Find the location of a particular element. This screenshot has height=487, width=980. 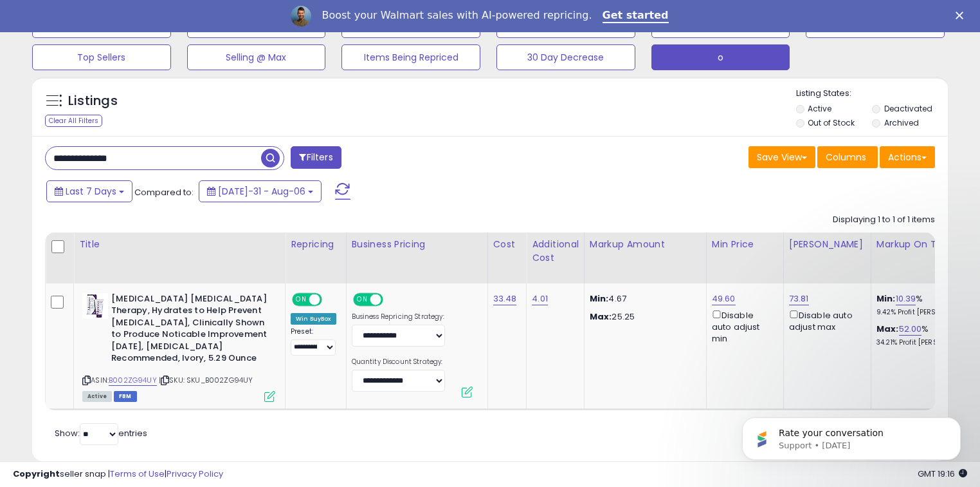

div: Disable auto adjust min is located at coordinates (743, 326).